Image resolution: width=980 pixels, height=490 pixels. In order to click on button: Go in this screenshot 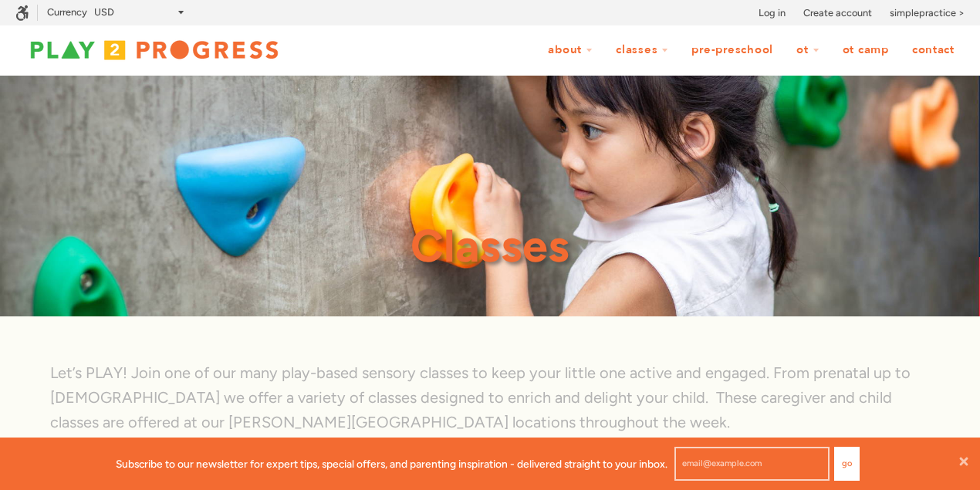, I will do `click(847, 463)`.